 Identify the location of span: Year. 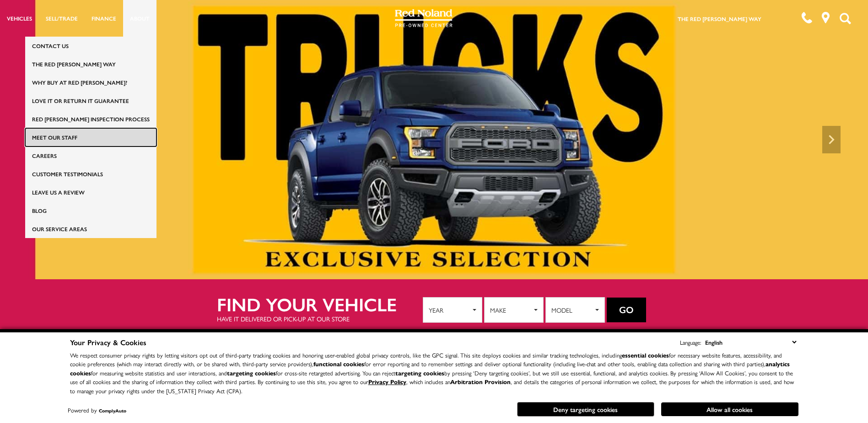
(449, 310).